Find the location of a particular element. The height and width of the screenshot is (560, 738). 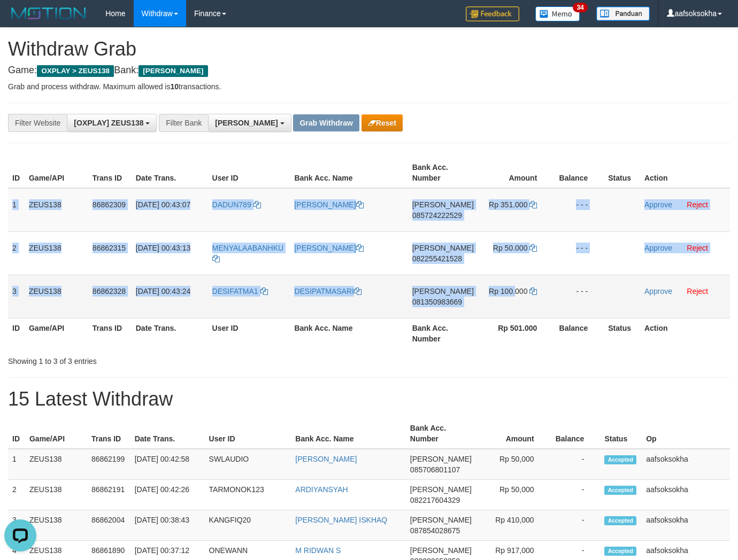

span: 86862328 is located at coordinates (109, 291).